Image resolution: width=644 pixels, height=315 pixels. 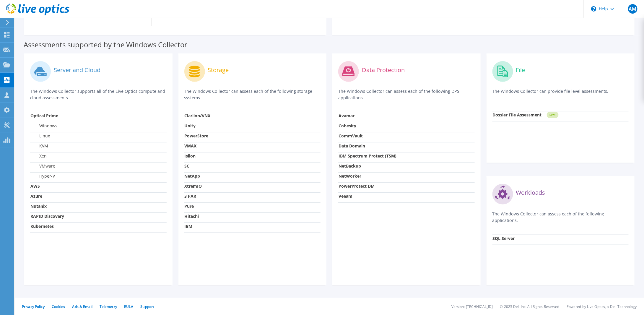 What do you see at coordinates (191, 146) in the screenshot?
I see `strong: VMAX` at bounding box center [191, 146].